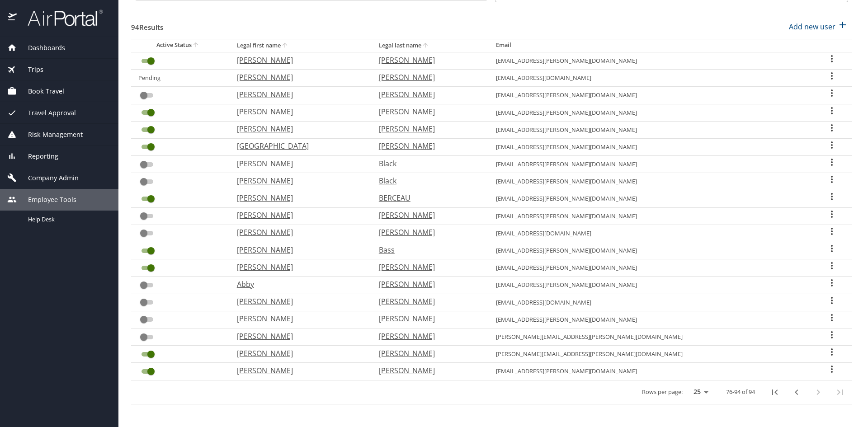 Image resolution: width=868 pixels, height=427 pixels. Describe the element at coordinates (180, 45) in the screenshot. I see `th: Active Status` at that location.